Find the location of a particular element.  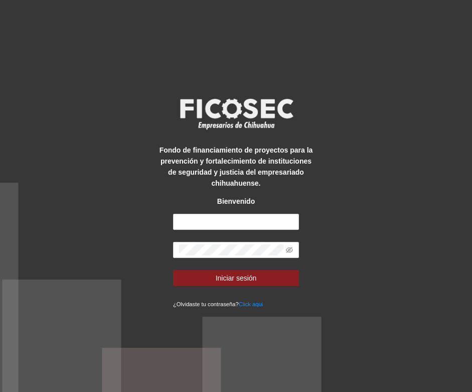

small: ¿Olvidaste tu contraseña? is located at coordinates (218, 304).